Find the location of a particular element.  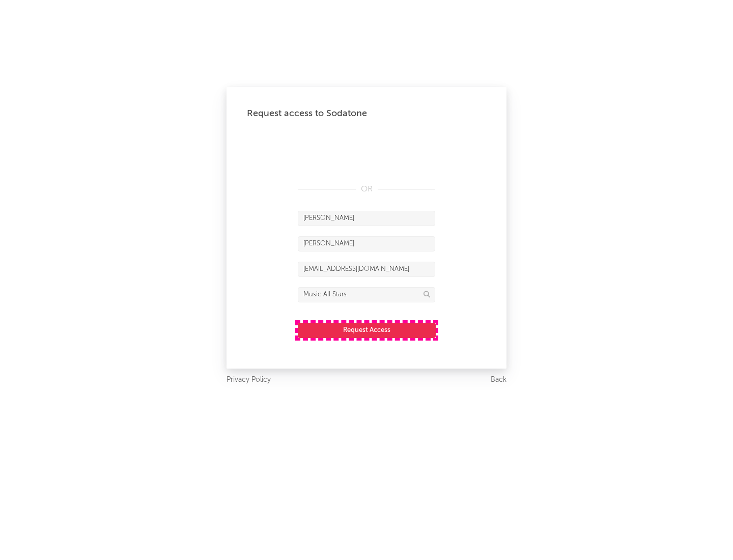

button: Request Access is located at coordinates (366, 331).